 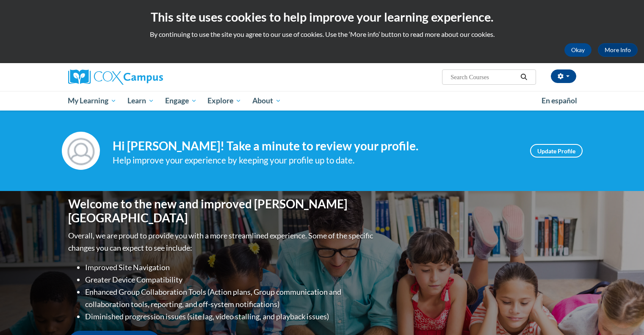 I want to click on li: Greater Device Compatibility, so click(x=230, y=279).